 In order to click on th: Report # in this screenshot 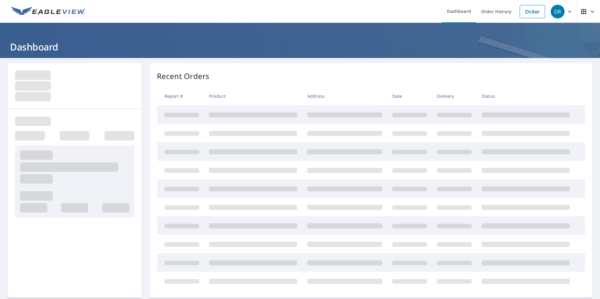, I will do `click(180, 96)`.